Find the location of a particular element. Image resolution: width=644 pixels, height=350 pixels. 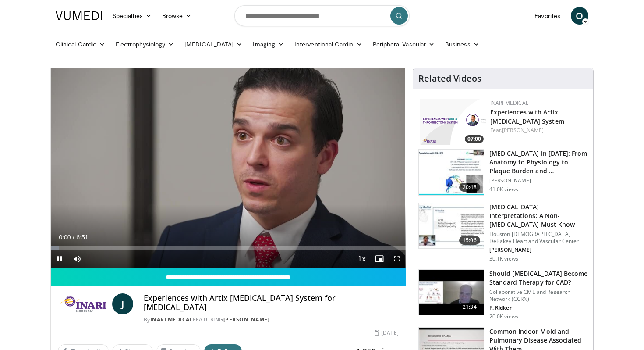

button: Enable picture-in-picture mode is located at coordinates (379, 259).